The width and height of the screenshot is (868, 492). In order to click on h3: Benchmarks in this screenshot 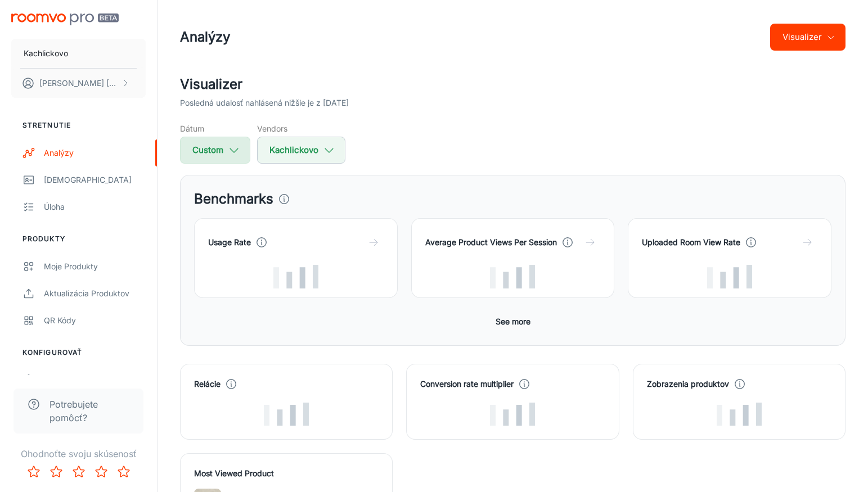, I will do `click(234, 199)`.